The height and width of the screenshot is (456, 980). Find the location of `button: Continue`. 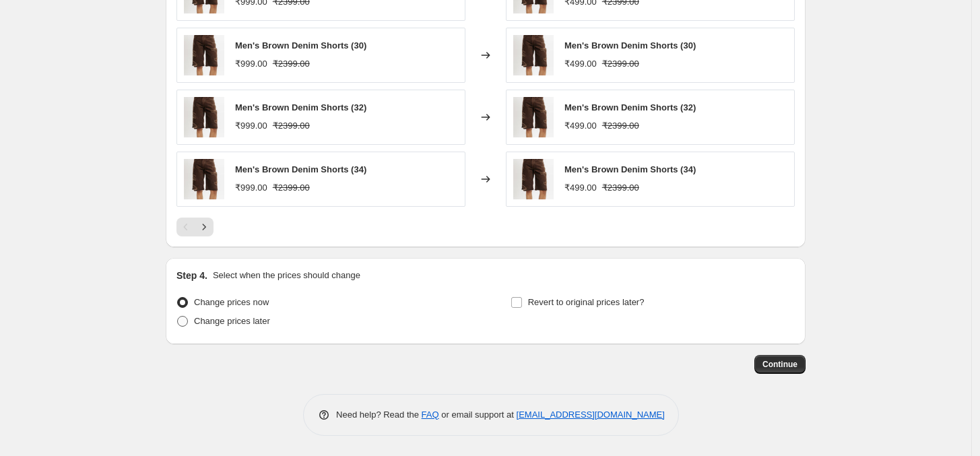

button: Continue is located at coordinates (780, 364).